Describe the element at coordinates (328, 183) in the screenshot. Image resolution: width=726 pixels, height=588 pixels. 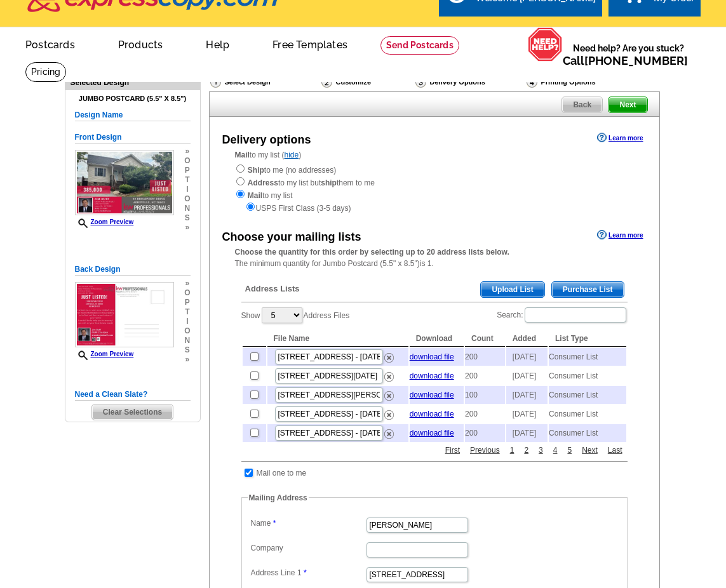
I see `strong: ship` at that location.